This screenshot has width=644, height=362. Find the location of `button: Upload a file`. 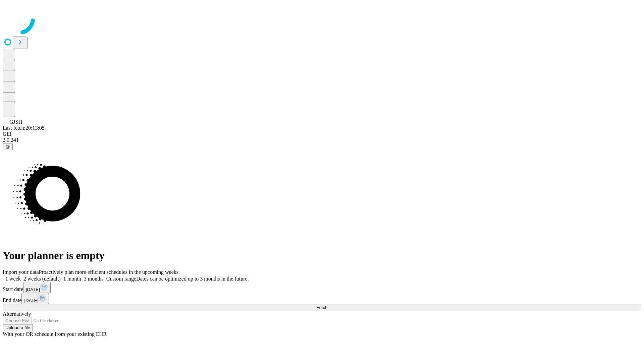

button: Upload a file is located at coordinates (18, 328).